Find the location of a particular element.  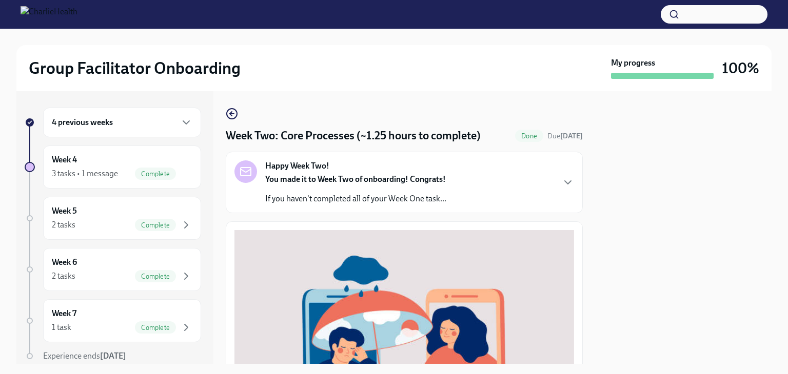

h2: Group Facilitator Onboarding is located at coordinates (134, 68).